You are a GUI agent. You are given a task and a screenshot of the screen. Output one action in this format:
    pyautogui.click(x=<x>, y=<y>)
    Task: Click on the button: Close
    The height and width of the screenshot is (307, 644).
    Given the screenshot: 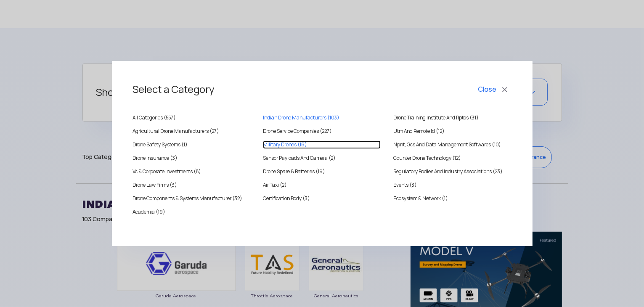 What is the action you would take?
    pyautogui.click(x=494, y=89)
    